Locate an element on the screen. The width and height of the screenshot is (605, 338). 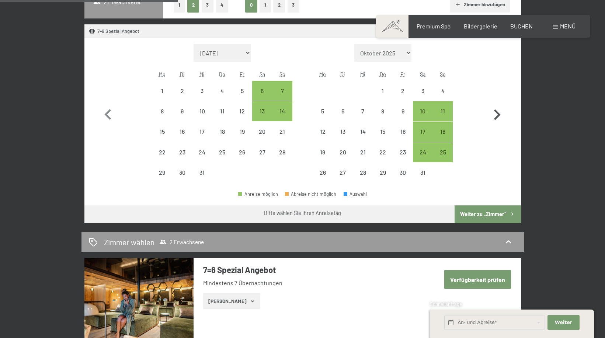
div: Fri Dec 05 2025 is located at coordinates (242, 91).